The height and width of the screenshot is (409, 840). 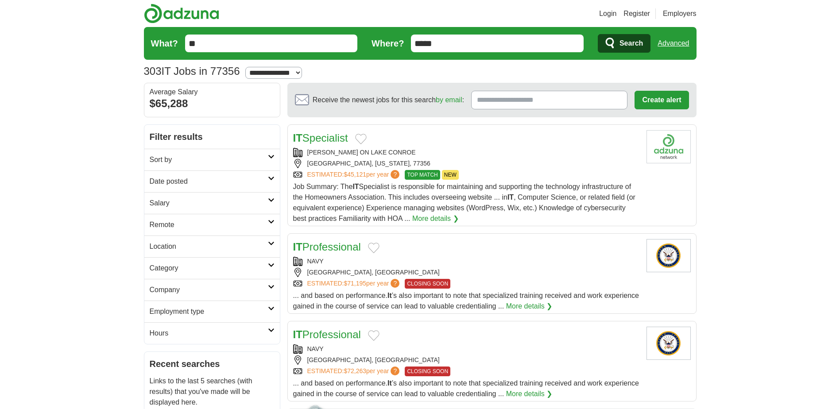 What do you see at coordinates (212, 159) in the screenshot?
I see `a: Sort by` at bounding box center [212, 159].